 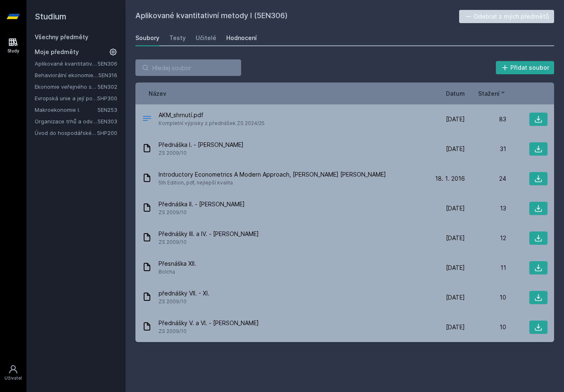 I want to click on a: Organizace trhů a odvětví, so click(x=66, y=121).